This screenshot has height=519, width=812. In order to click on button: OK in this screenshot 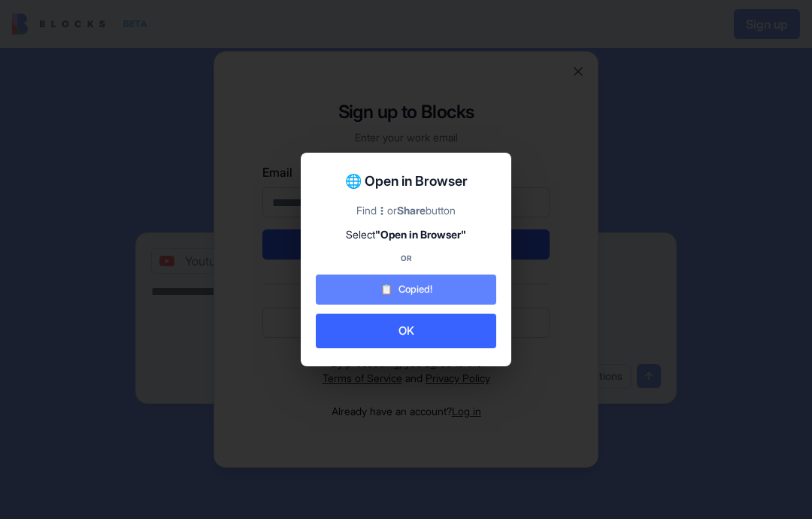, I will do `click(406, 331)`.